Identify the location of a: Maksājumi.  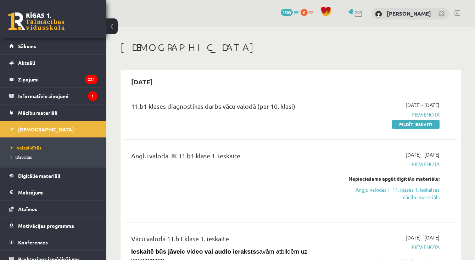
(53, 193).